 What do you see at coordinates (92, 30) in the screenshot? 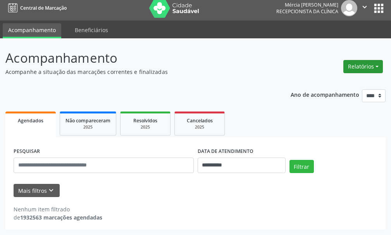
I see `a: Beneficiários` at bounding box center [92, 30].